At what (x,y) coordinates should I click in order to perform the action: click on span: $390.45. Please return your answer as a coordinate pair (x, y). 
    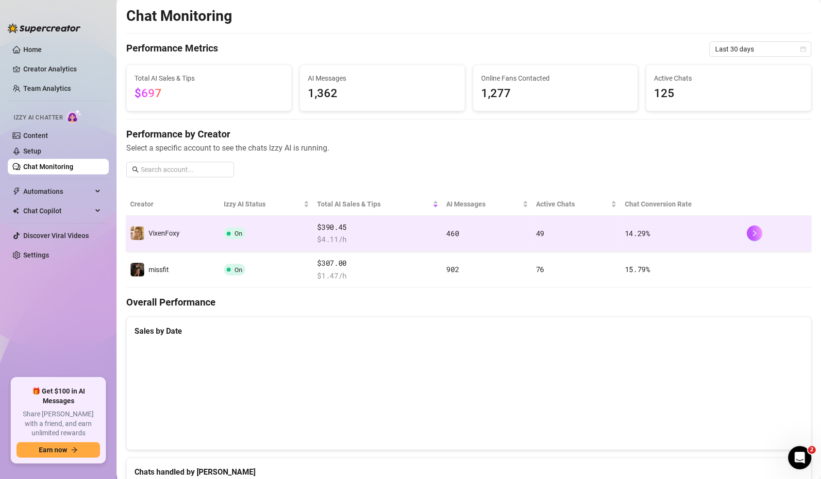
    Looking at the image, I should click on (378, 227).